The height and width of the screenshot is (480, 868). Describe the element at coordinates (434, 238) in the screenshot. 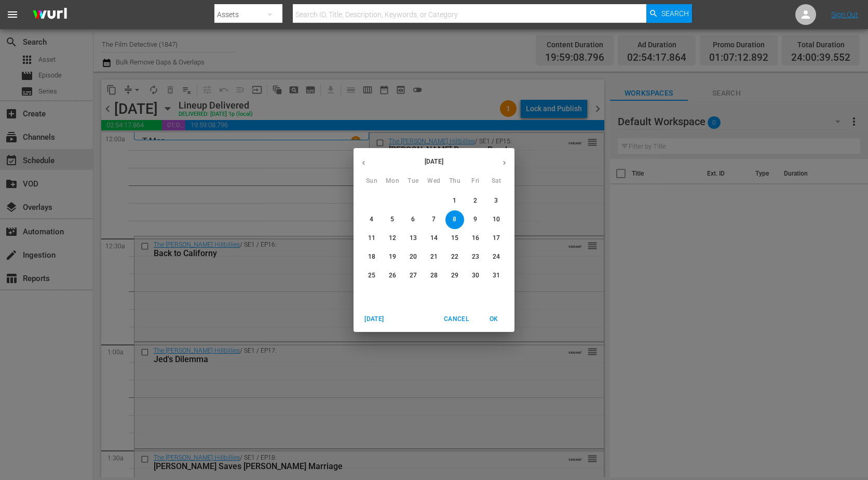

I see `button: 14` at that location.